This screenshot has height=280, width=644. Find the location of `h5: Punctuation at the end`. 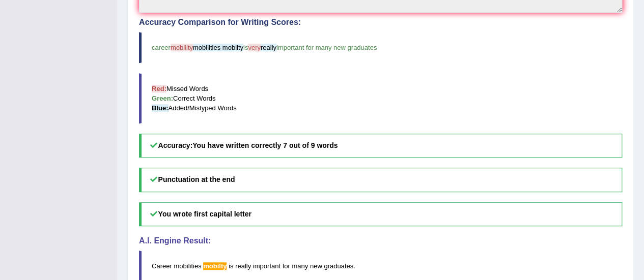

h5: Punctuation at the end is located at coordinates (381, 179).